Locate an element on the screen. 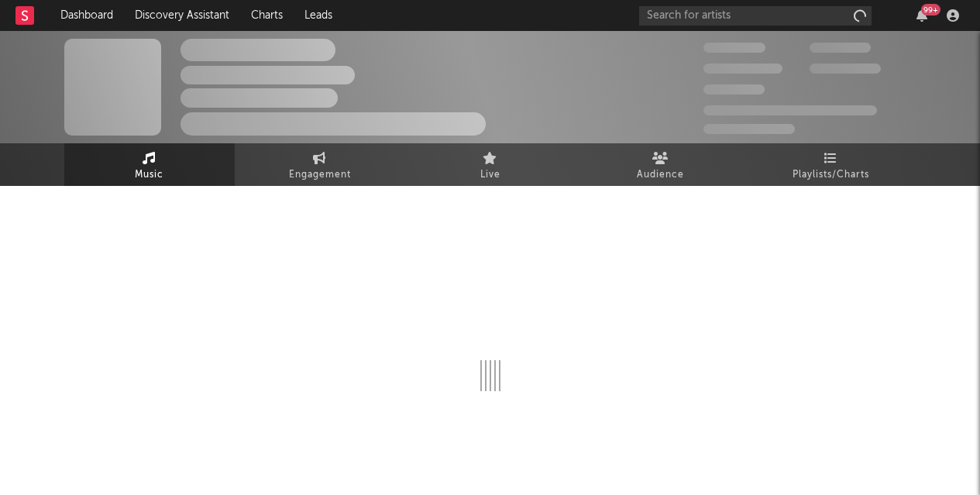 The image size is (980, 495). span: Playlists/Charts is located at coordinates (831, 175).